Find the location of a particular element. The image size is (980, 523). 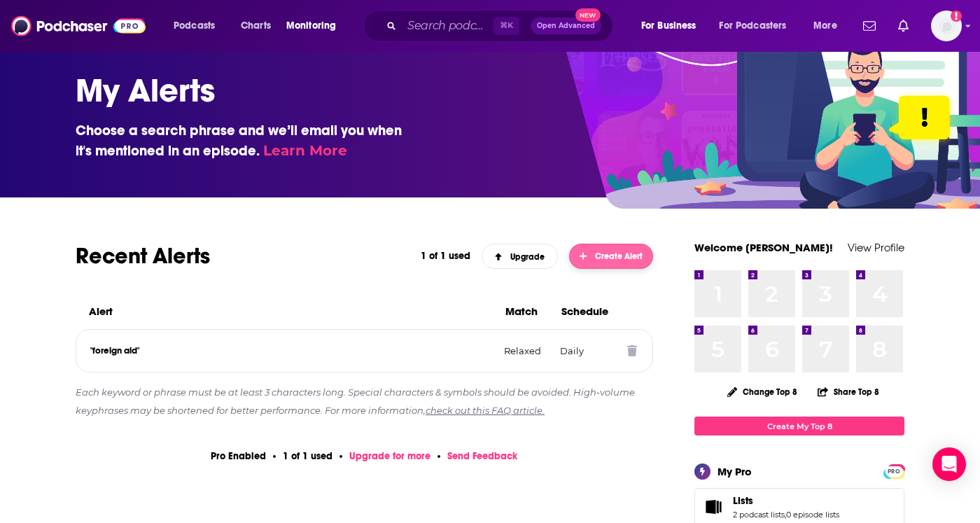

button: Open AdvancedNew is located at coordinates (566, 26).